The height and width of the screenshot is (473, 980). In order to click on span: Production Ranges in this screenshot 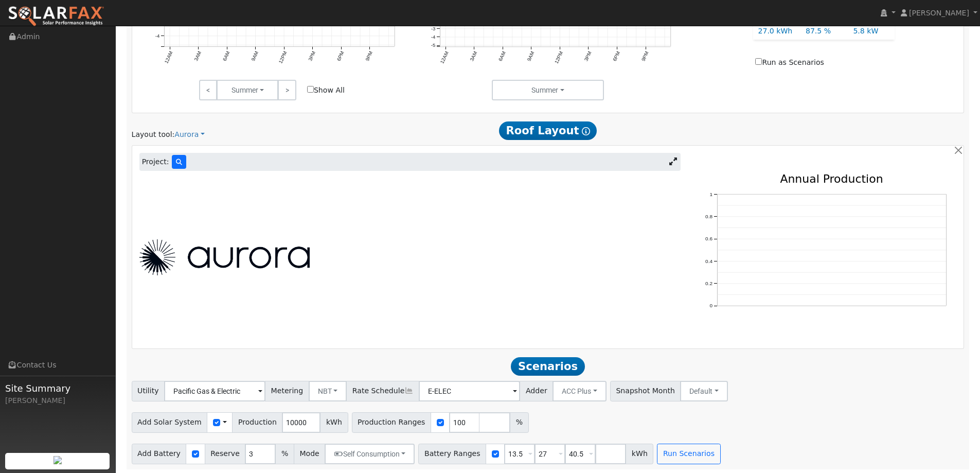, I will do `click(392, 423)`.